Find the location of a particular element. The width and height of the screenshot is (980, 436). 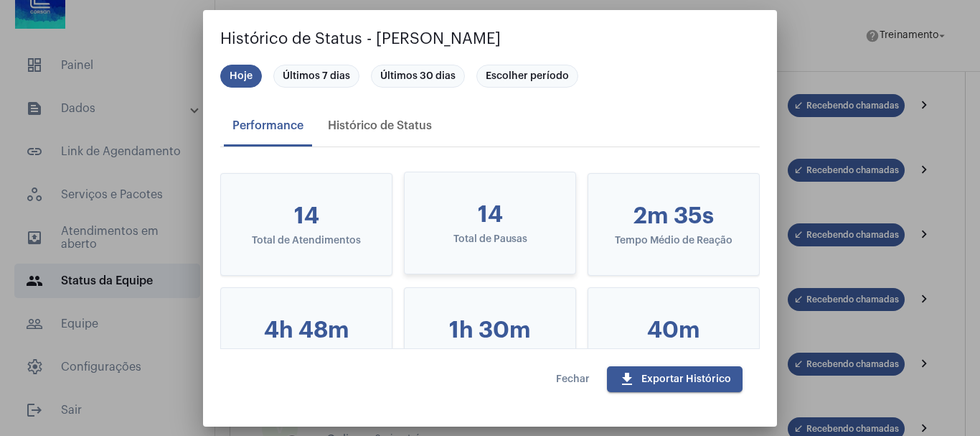

div: Total de Pausas is located at coordinates (490, 239).